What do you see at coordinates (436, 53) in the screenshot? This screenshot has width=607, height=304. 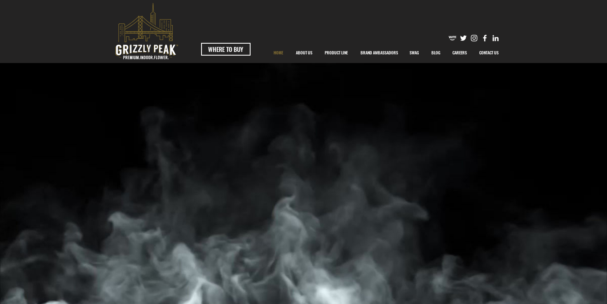 I see `p: BLOG` at bounding box center [436, 53].